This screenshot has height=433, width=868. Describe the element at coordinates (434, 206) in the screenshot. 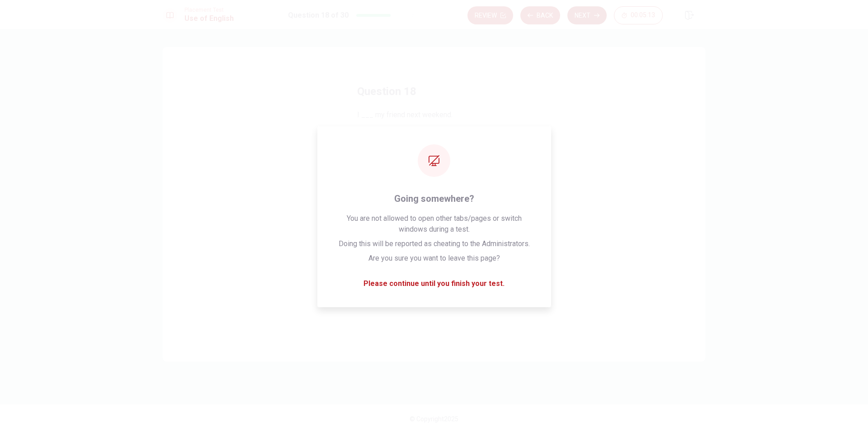

I see `button: Cwill see` at that location.